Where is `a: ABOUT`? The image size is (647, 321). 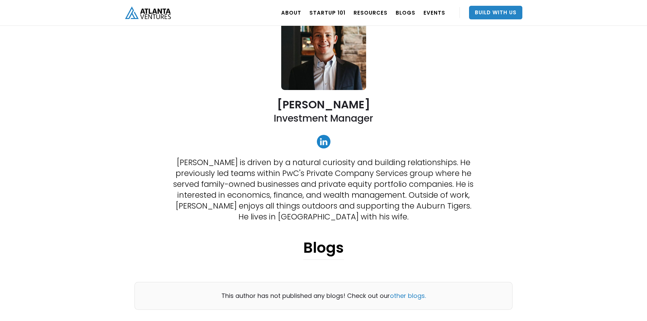
a: ABOUT is located at coordinates (291, 13).